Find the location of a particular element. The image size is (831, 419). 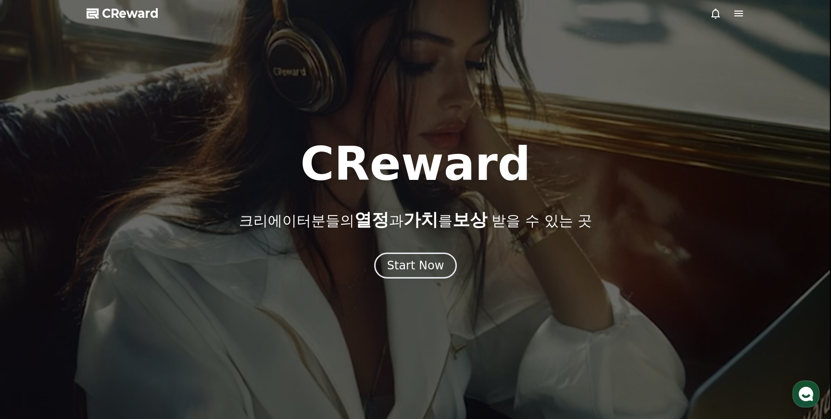

a: Start Now is located at coordinates (416, 267).